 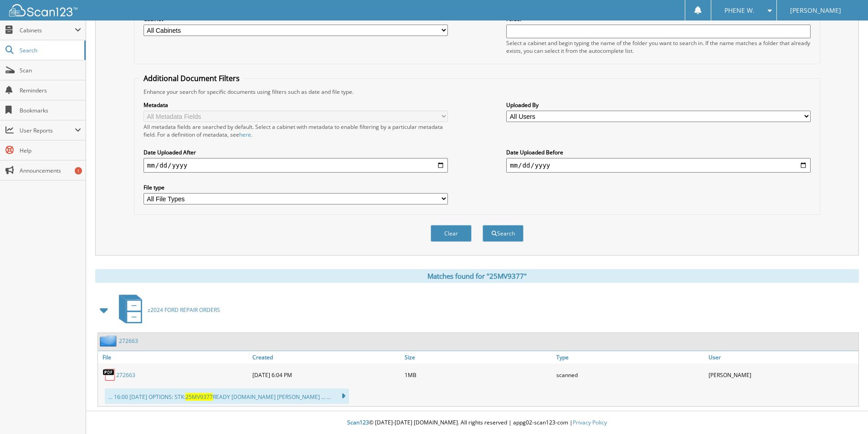 What do you see at coordinates (191, 78) in the screenshot?
I see `legend: Additional Document Filters` at bounding box center [191, 78].